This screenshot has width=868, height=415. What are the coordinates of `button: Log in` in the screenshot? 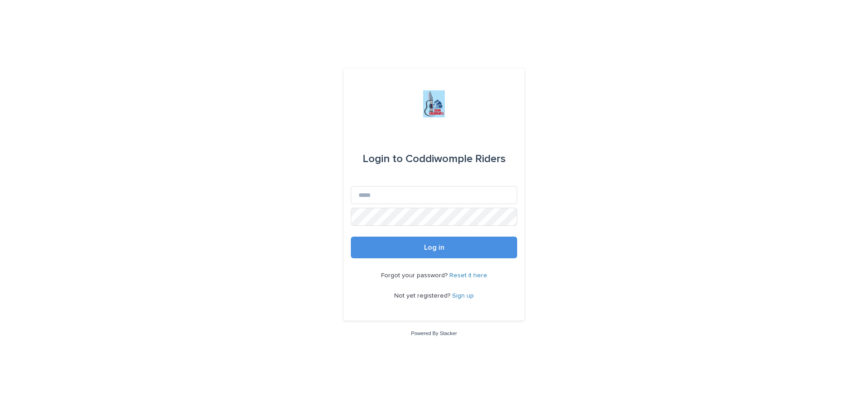 It's located at (434, 248).